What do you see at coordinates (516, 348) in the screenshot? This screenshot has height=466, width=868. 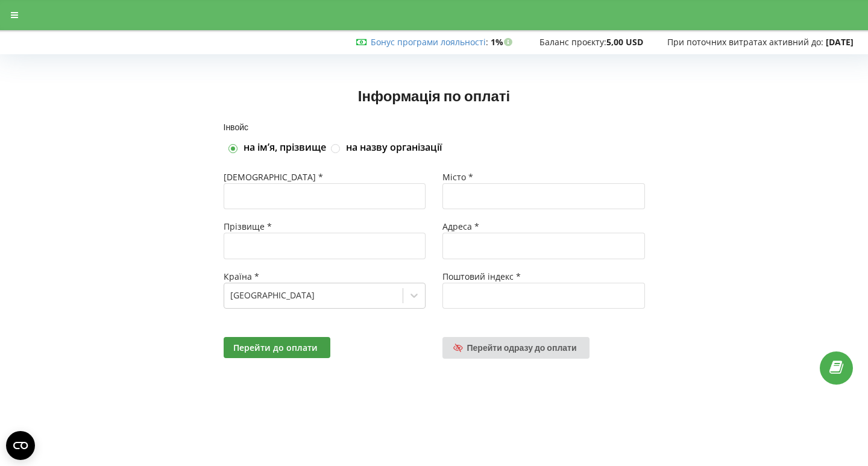 I see `a: Перейти одразу до оплати` at bounding box center [516, 348].